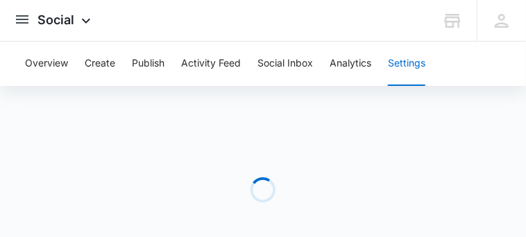 This screenshot has width=526, height=237. Describe the element at coordinates (350, 64) in the screenshot. I see `button: Analytics` at that location.